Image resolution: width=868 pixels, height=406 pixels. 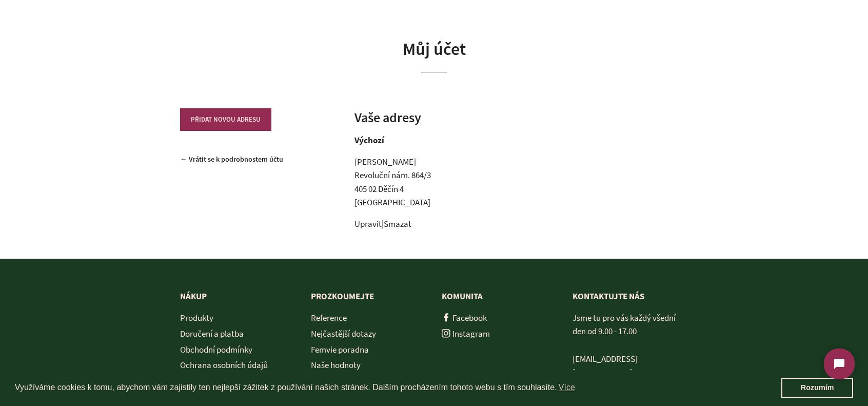 I want to click on p: Komunita, so click(x=499, y=296).